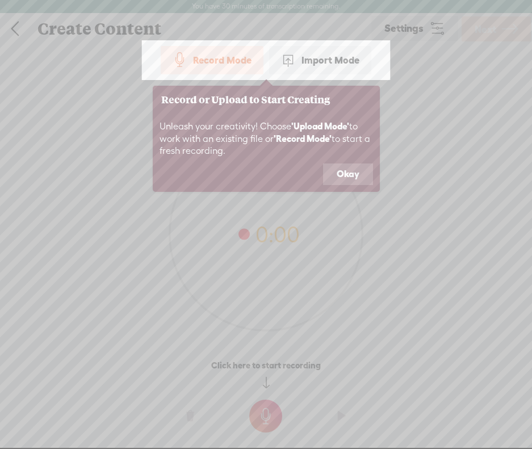 The height and width of the screenshot is (449, 532). What do you see at coordinates (348, 174) in the screenshot?
I see `button: Okay` at bounding box center [348, 174].